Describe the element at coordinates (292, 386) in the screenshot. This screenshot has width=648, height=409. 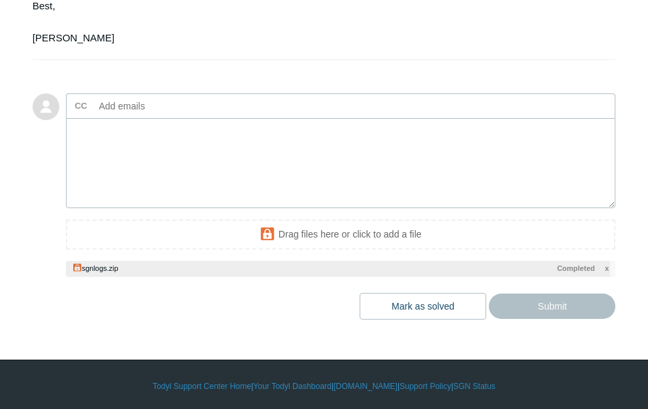
I see `a: Your Todyl Dashboard` at that location.